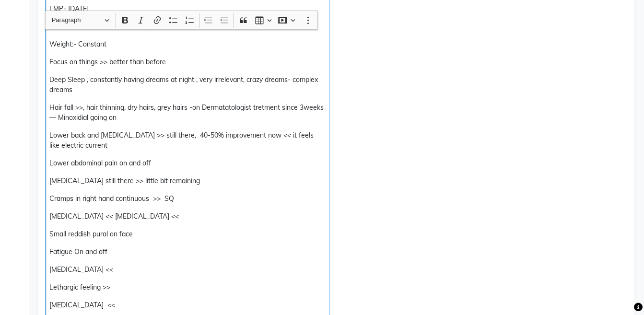 Image resolution: width=644 pixels, height=315 pixels. I want to click on p: Focus on things >> better than before, so click(187, 62).